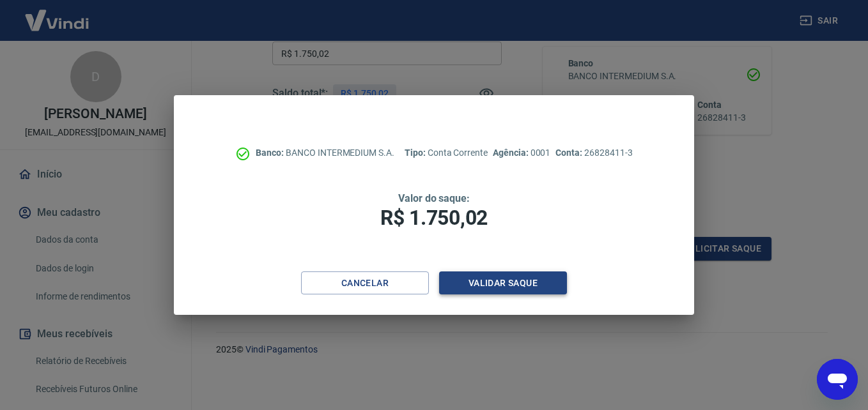  I want to click on p: BANCO INTERMEDIUM S.A., so click(325, 152).